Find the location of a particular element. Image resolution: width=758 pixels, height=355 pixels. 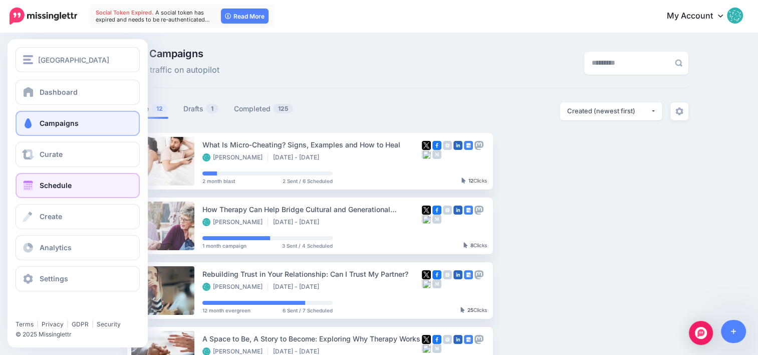

b: 12 is located at coordinates (471, 180).